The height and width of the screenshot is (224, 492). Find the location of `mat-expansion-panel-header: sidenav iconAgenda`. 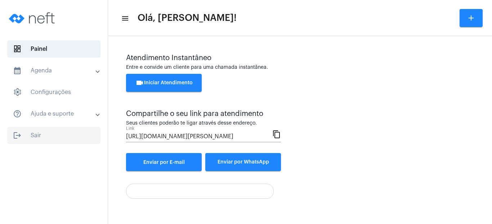

mat-expansion-panel-header: sidenav iconAgenda is located at coordinates (56, 71).